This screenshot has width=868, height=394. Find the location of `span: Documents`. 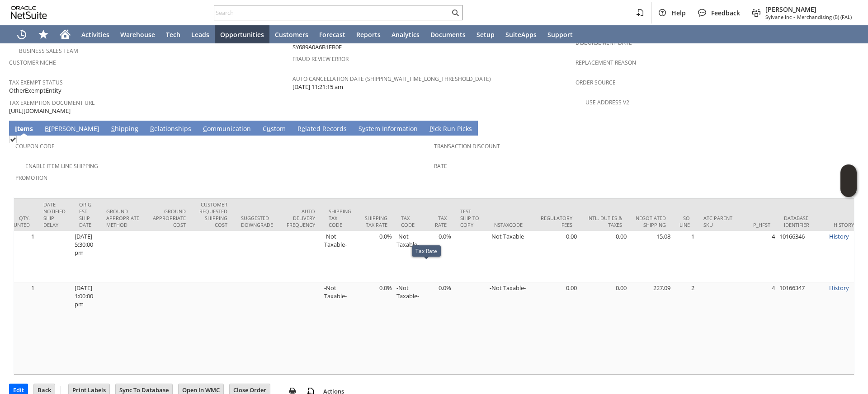

span: Documents is located at coordinates (448, 34).